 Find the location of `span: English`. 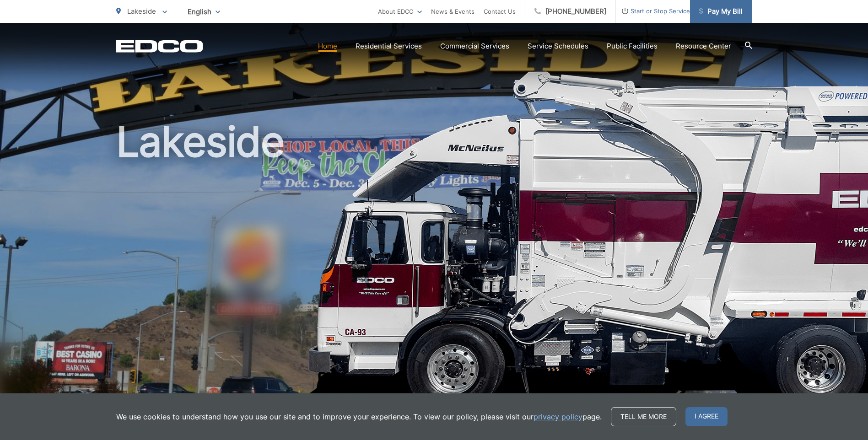

span: English is located at coordinates (203, 11).